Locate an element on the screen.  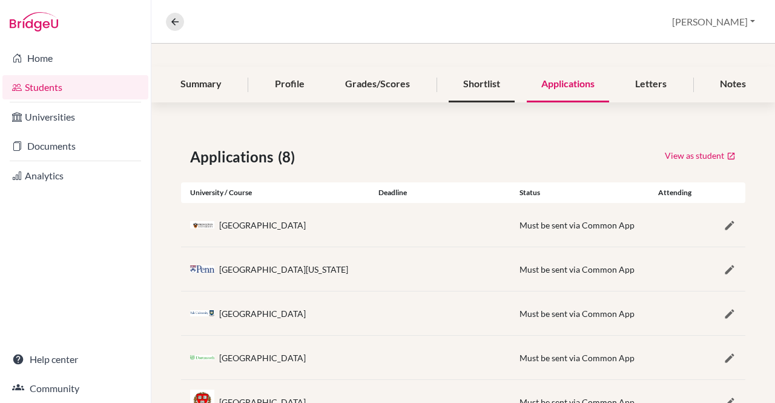
img: us_yal_q1005f1x.png is located at coordinates (202, 312).